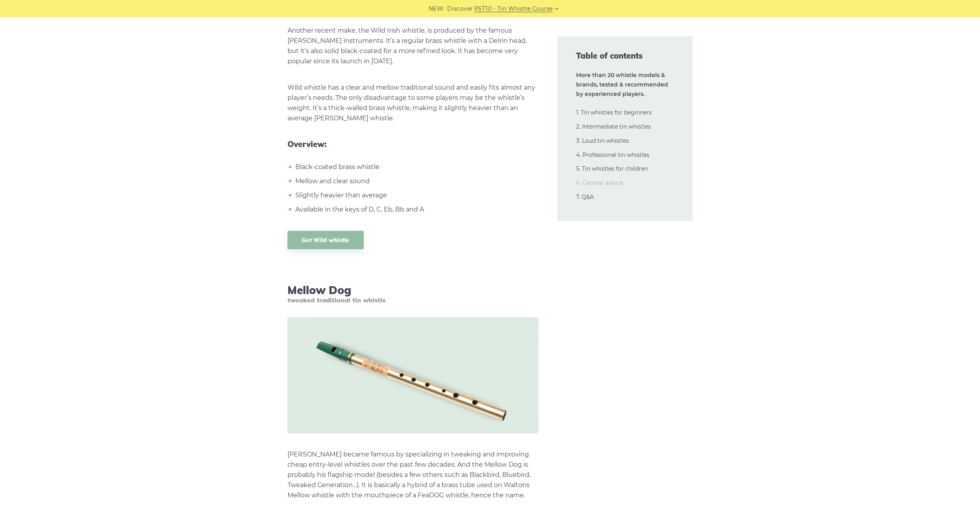 Image resolution: width=980 pixels, height=506 pixels. I want to click on a: 1. Tin whistles for beginners, so click(614, 113).